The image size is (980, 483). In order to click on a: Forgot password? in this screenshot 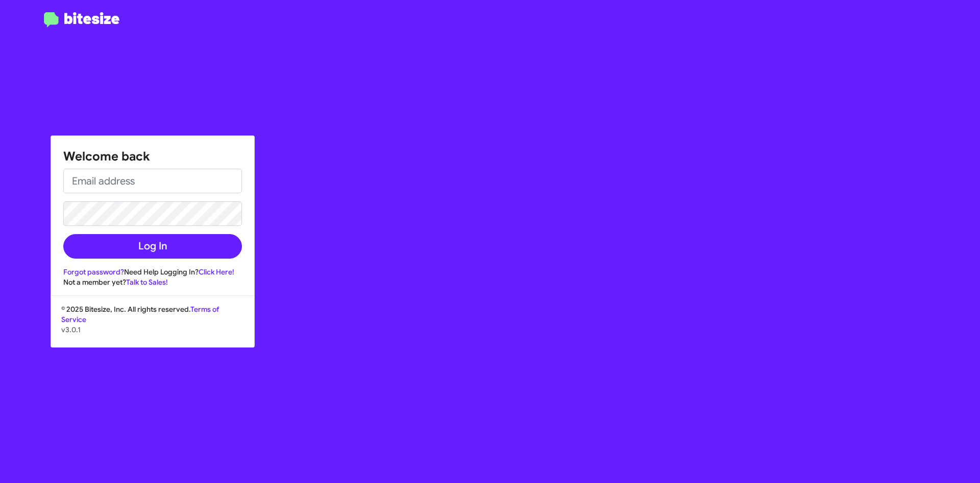, I will do `click(93, 272)`.